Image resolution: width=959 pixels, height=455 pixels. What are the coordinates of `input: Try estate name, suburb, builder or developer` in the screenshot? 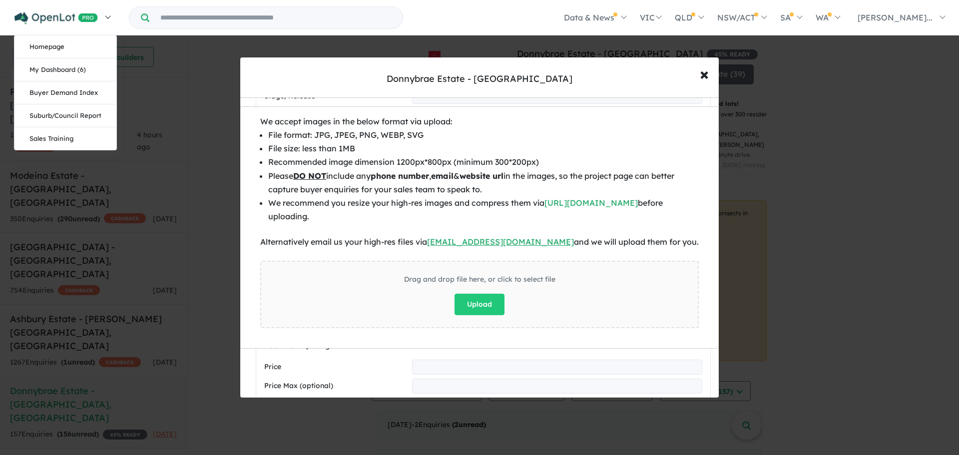 It's located at (276, 17).